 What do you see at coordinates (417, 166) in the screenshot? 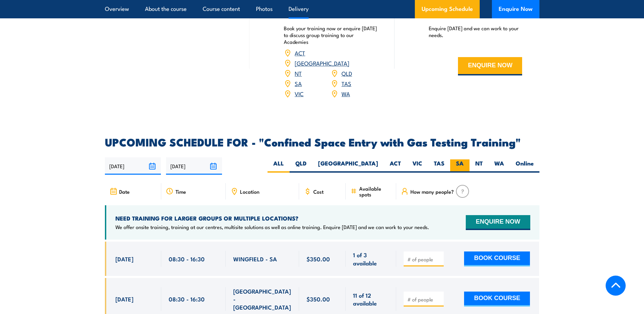
I see `label: VIC` at bounding box center [417, 166].